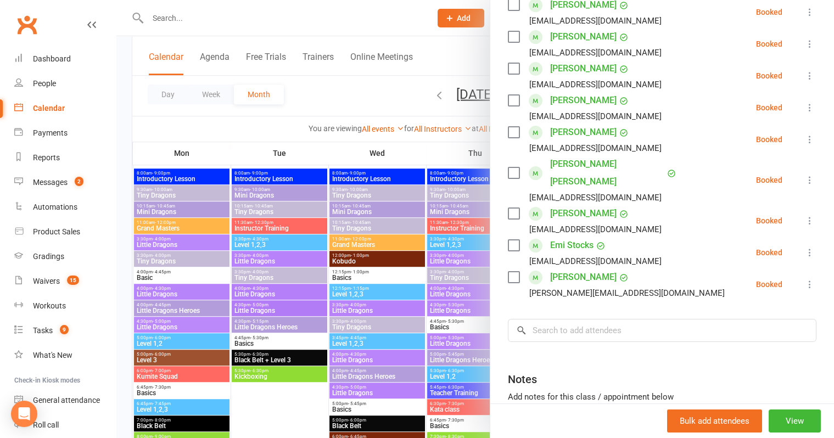  What do you see at coordinates (57, 232) in the screenshot?
I see `div: Product Sales` at bounding box center [57, 232].